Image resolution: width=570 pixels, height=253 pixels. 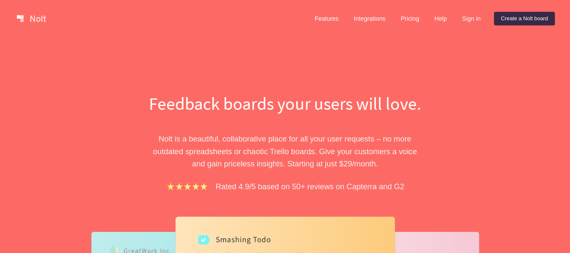 I want to click on a: Features, so click(x=326, y=19).